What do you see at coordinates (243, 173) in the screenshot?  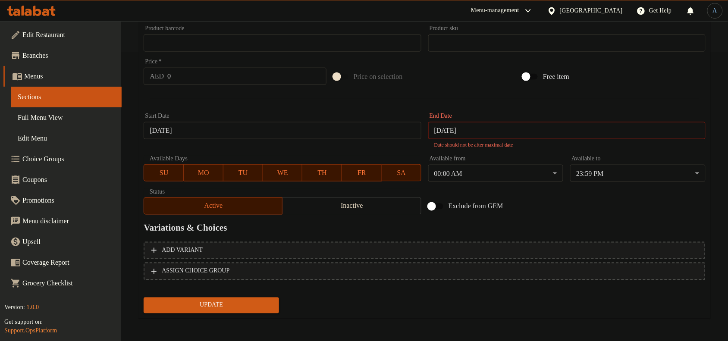 I see `span: TU` at bounding box center [243, 173].